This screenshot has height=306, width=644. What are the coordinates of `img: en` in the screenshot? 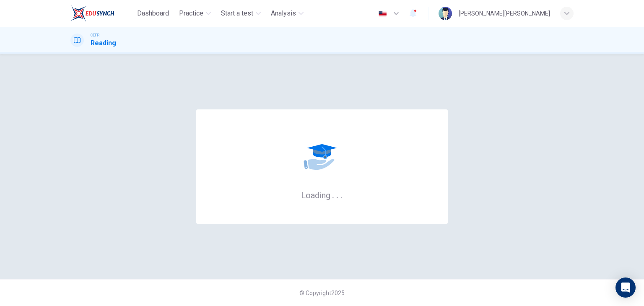 It's located at (382, 13).